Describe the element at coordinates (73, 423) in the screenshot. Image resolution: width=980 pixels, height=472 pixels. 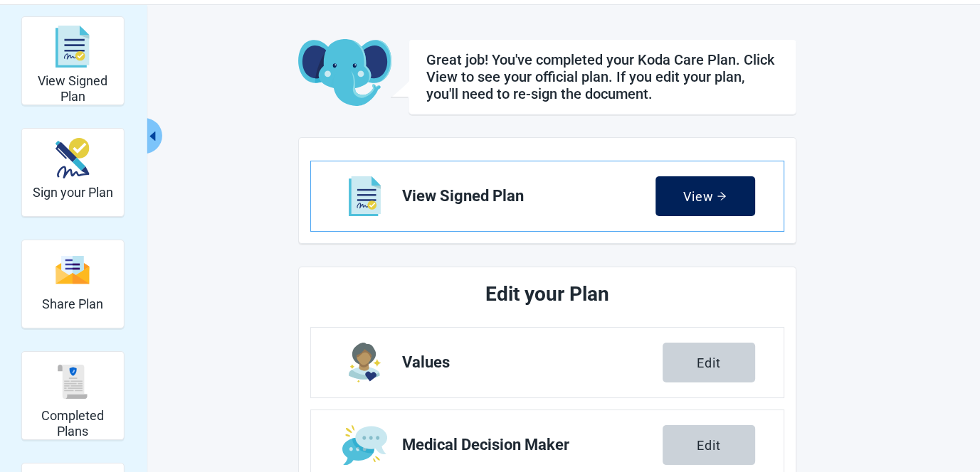
I see `h2: Completed Plans` at that location.